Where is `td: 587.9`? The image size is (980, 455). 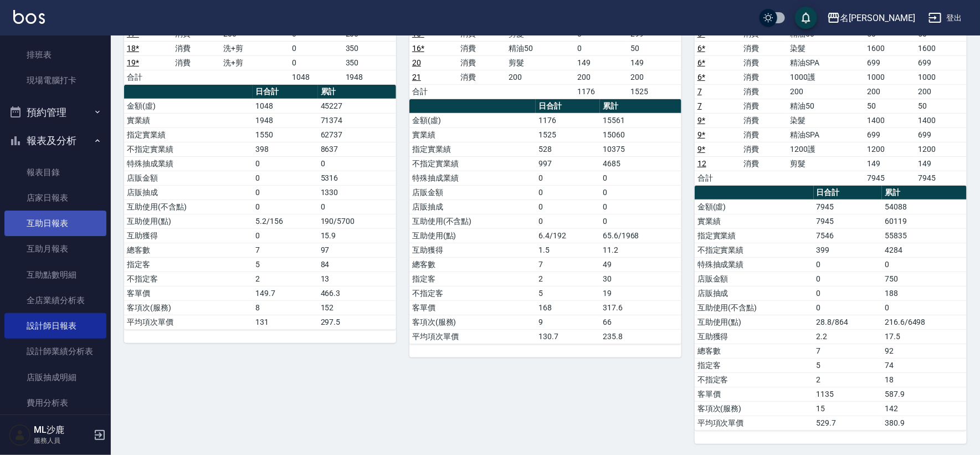 td: 587.9 is located at coordinates (924, 394).